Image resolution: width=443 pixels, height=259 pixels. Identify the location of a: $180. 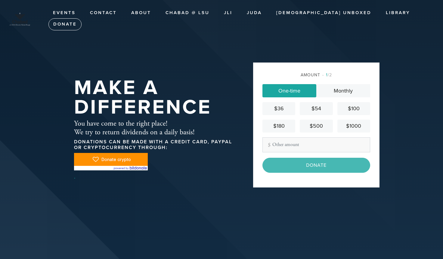
(279, 126).